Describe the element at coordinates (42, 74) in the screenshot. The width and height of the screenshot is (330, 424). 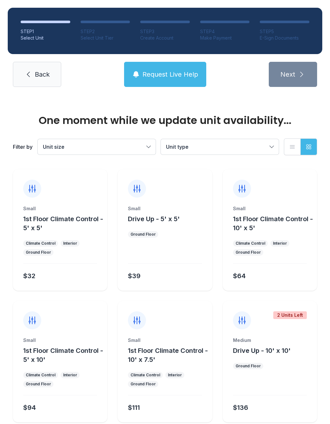
I see `span: Back` at that location.